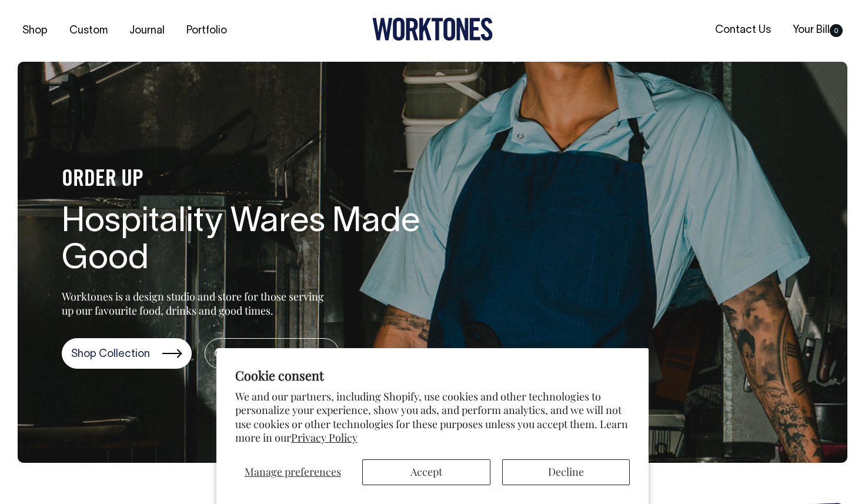 Image resolution: width=865 pixels, height=504 pixels. I want to click on a: Shop, so click(35, 31).